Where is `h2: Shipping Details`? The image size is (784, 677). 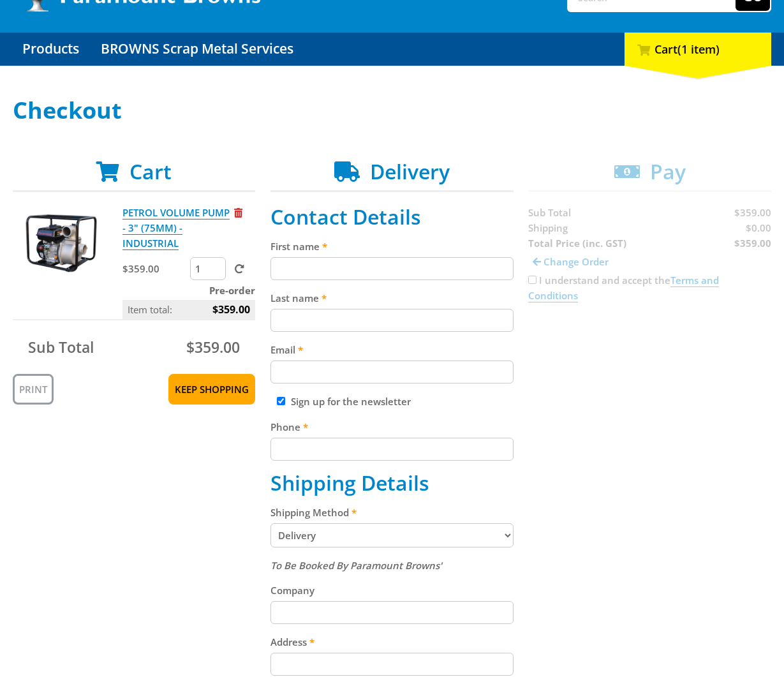
h2: Shipping Details is located at coordinates (391, 483).